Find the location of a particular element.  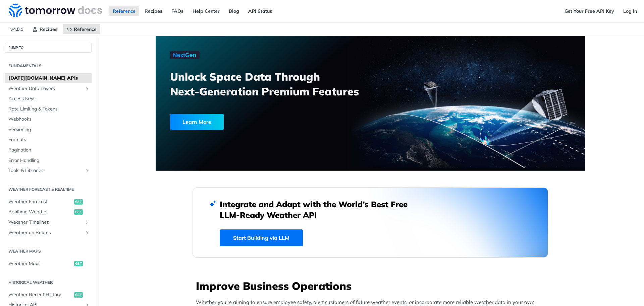

button: Show subpages for Weather on Routes is located at coordinates (87, 233).